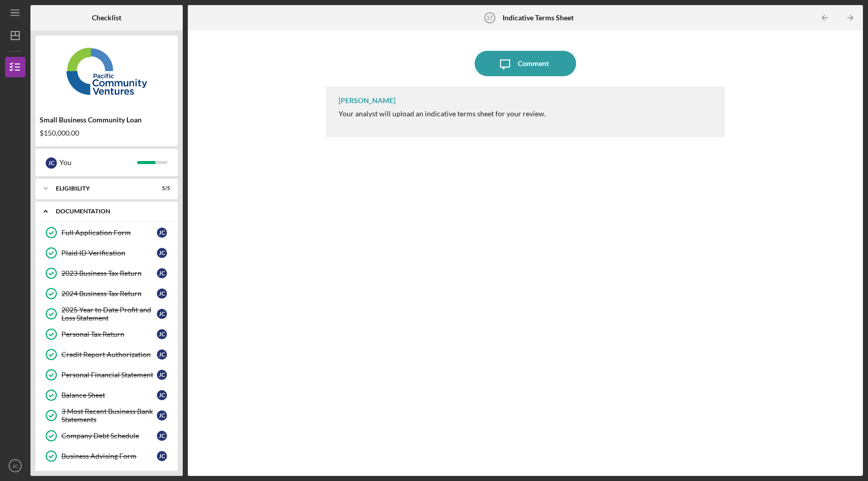  Describe the element at coordinates (526, 63) in the screenshot. I see `button: Comment` at that location.